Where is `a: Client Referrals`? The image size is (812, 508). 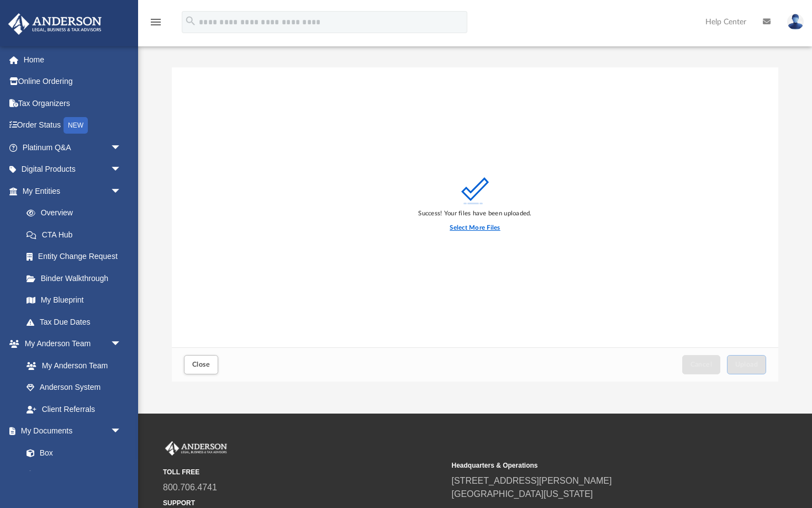 a: Client Referrals is located at coordinates (74, 410).